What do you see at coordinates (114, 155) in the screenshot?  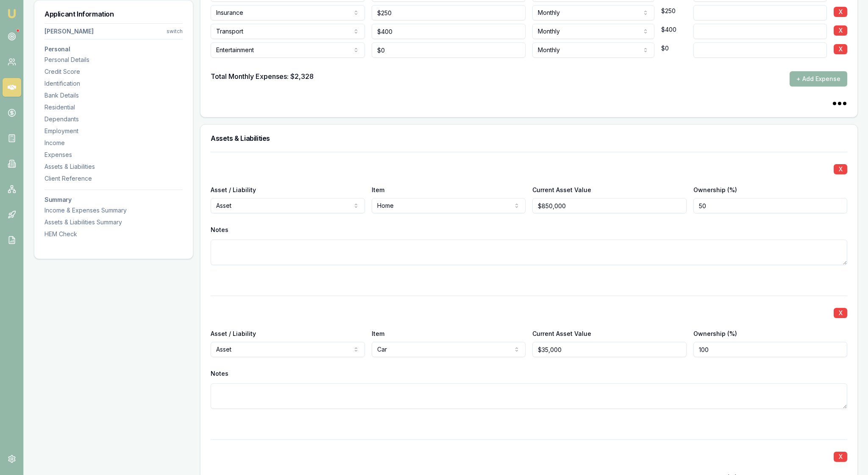 I see `div: Expenses` at bounding box center [114, 155].